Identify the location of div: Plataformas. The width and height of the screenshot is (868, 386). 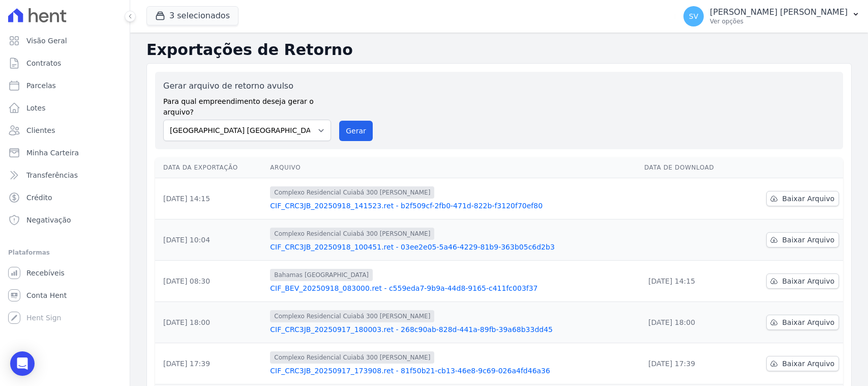
(65, 253).